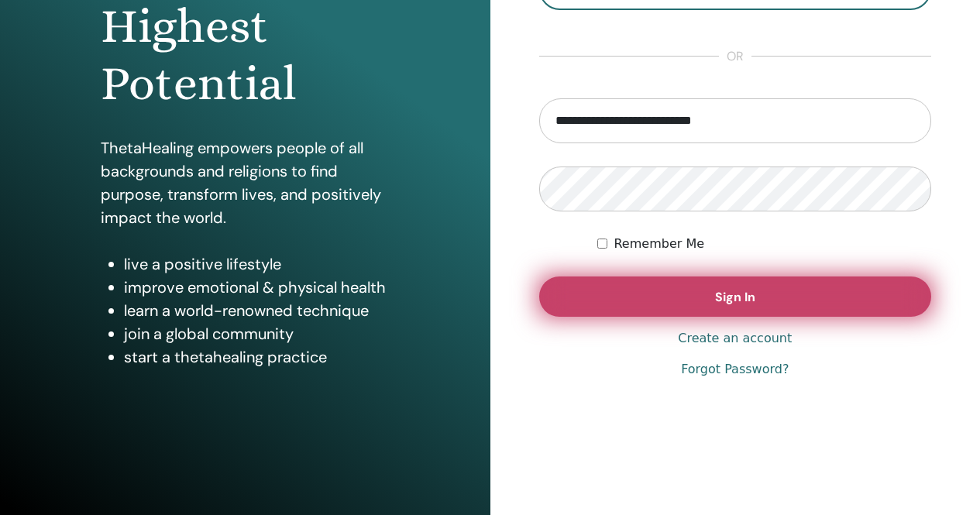 The height and width of the screenshot is (515, 980). Describe the element at coordinates (735, 297) in the screenshot. I see `span: Sign In` at that location.